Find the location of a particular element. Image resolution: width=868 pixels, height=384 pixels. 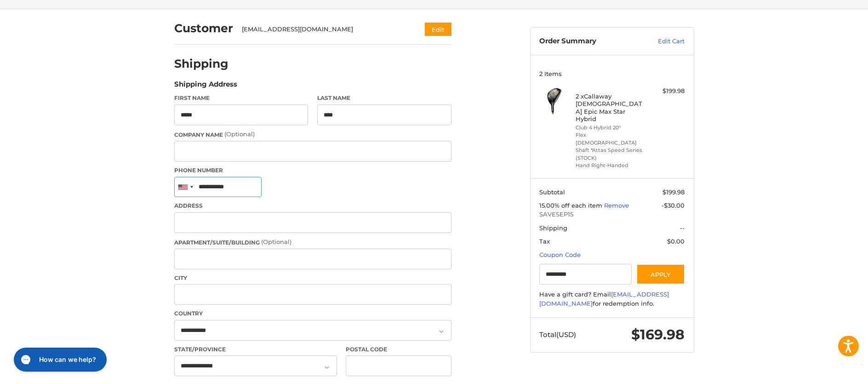

div: Have a gift card? Email for redemption info. is located at coordinates (612, 299).